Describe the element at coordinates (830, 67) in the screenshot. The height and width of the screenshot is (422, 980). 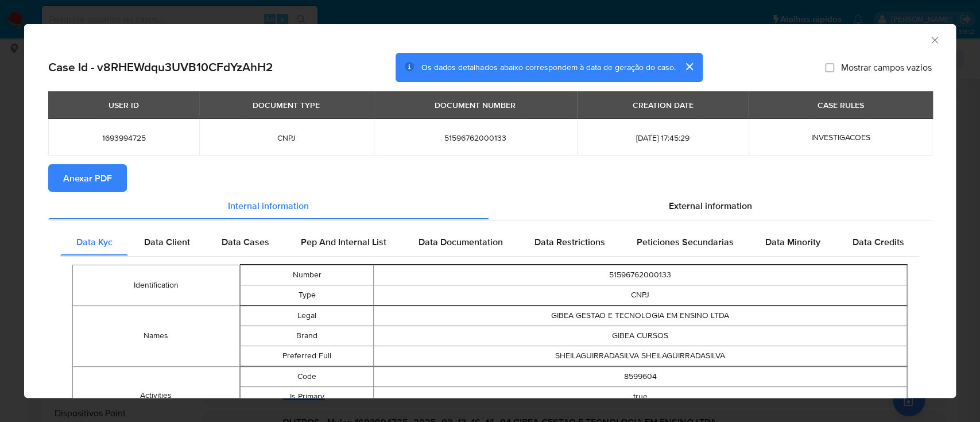
I see `input: Mostrar campos vazios` at that location.